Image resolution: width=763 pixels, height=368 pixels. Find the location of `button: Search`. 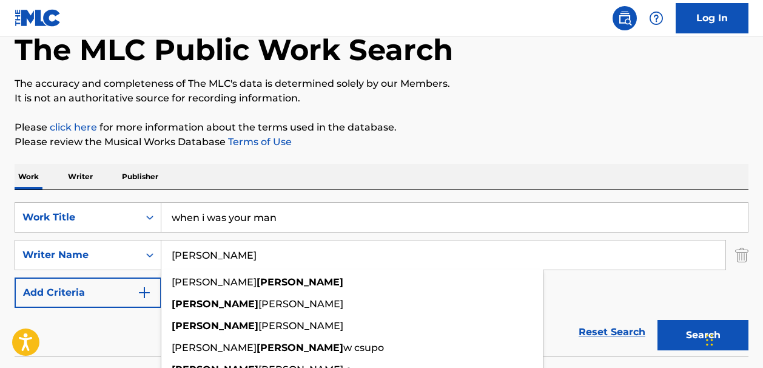

button: Search is located at coordinates (703, 335).